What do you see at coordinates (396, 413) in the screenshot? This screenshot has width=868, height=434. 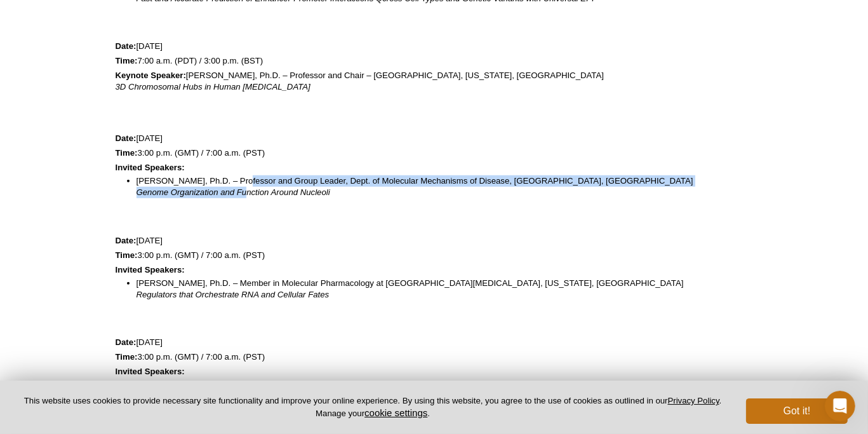 I see `button: cookie settings` at bounding box center [396, 413].